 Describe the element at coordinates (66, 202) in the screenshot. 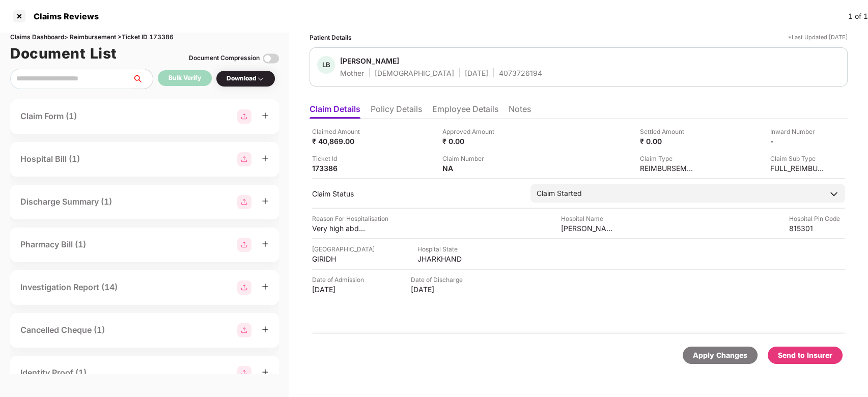

I see `div: Discharge Summary (1)` at that location.